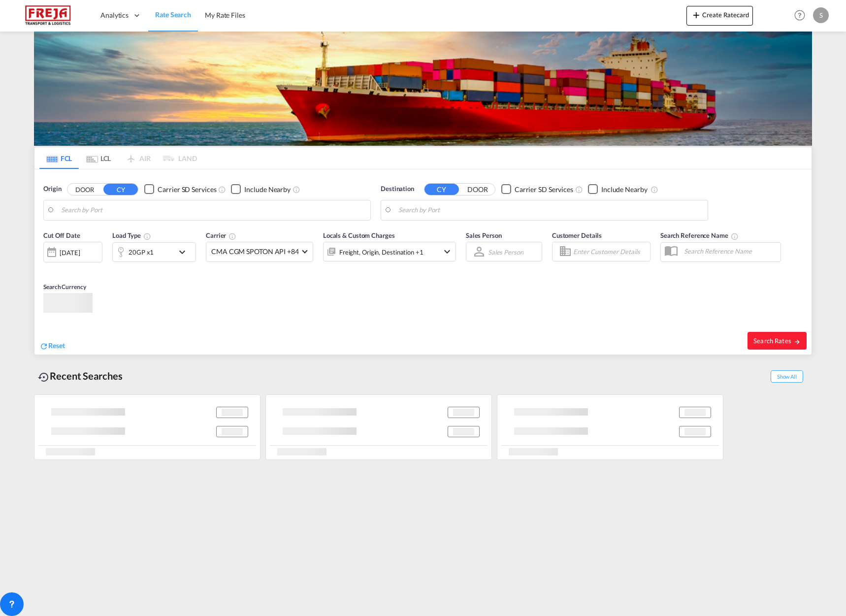  What do you see at coordinates (797, 342) in the screenshot?
I see `md-icon: icon-arrow-right` at bounding box center [797, 342].